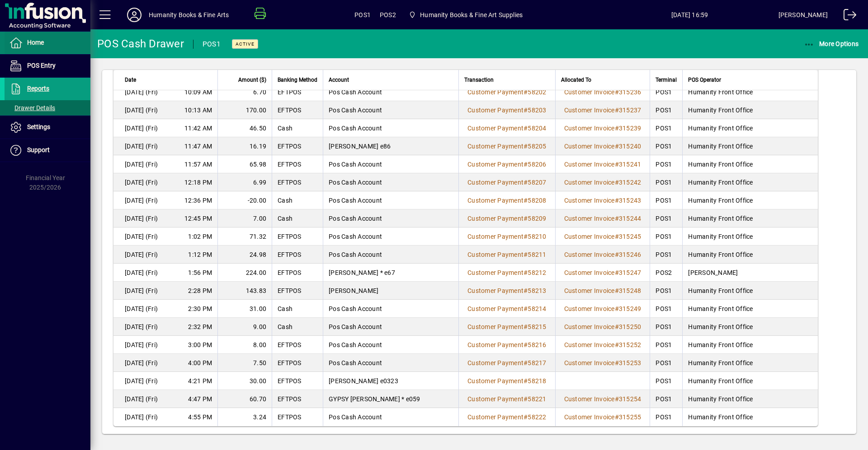 The height and width of the screenshot is (450, 868). What do you see at coordinates (198, 128) in the screenshot?
I see `span: 11:42 AM` at bounding box center [198, 128].